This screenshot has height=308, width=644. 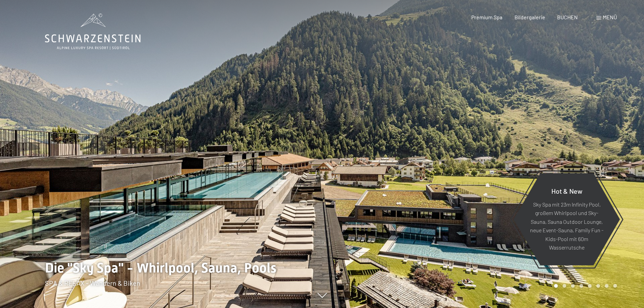 What do you see at coordinates (615, 286) in the screenshot?
I see `div: Carousel Page 8` at bounding box center [615, 286].